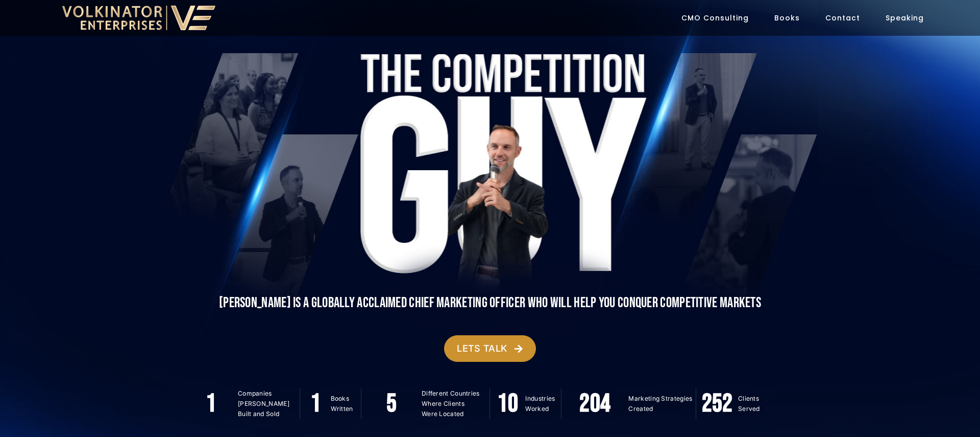  What do you see at coordinates (489, 348) in the screenshot?
I see `a: Lets Talk` at bounding box center [489, 348].